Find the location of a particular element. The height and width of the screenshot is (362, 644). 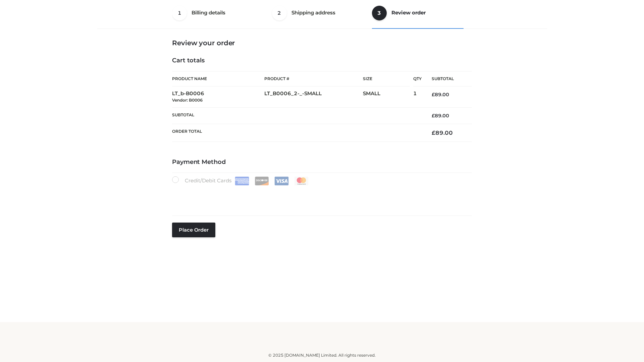

h4: Cart totals is located at coordinates (322, 60).